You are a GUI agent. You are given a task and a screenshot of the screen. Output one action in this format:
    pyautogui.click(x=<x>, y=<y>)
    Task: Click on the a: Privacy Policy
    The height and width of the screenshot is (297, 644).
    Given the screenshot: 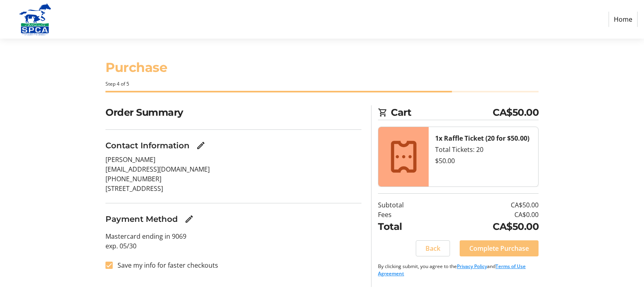 What is the action you would take?
    pyautogui.click(x=472, y=266)
    